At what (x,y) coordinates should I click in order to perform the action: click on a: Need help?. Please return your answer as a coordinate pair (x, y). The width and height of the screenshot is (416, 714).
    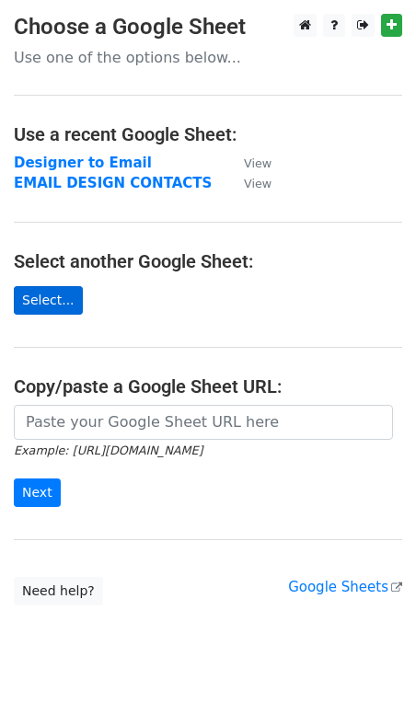
    Looking at the image, I should click on (58, 591).